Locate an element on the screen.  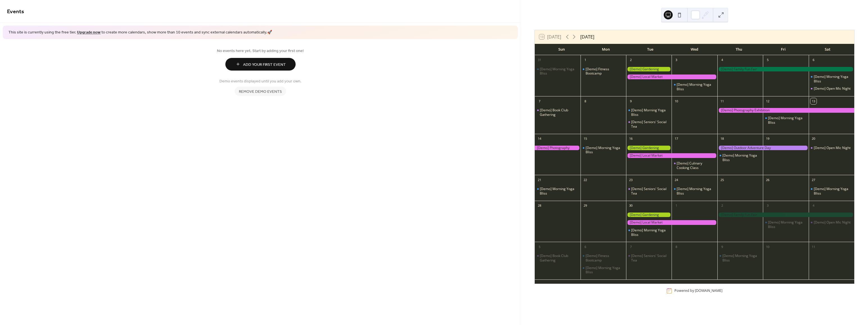
span: This site is currently using the free tier. to create more calendars, show more than 10 events an... is located at coordinates (140, 33).